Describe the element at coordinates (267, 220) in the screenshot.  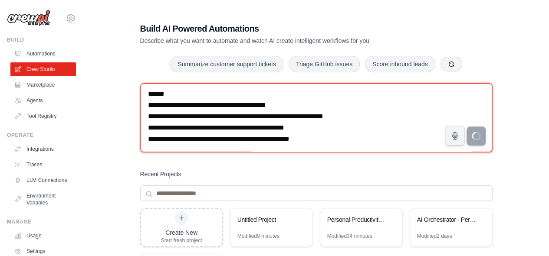
I see `div: Untitled Project` at that location.